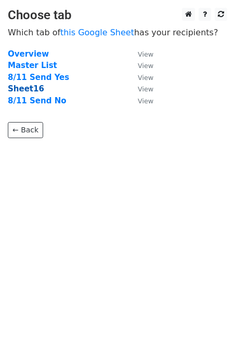  What do you see at coordinates (28, 54) in the screenshot?
I see `strong: Overview` at bounding box center [28, 54].